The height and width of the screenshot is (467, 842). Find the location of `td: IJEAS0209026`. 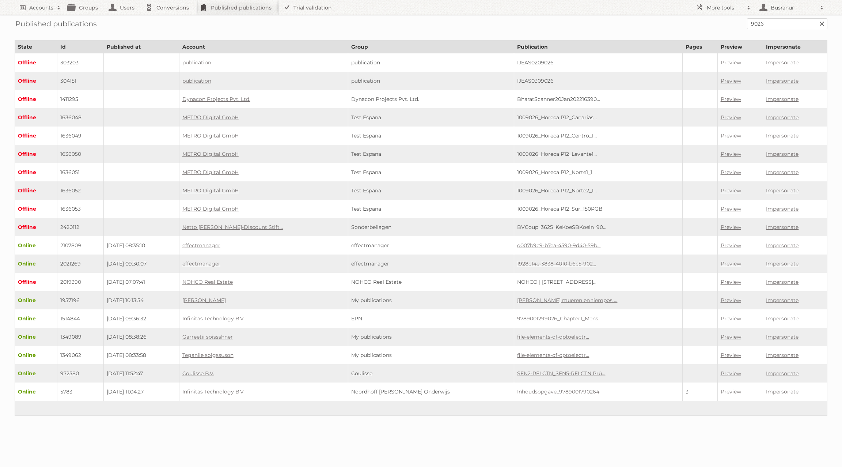

td: IJEAS0209026 is located at coordinates (598, 62).